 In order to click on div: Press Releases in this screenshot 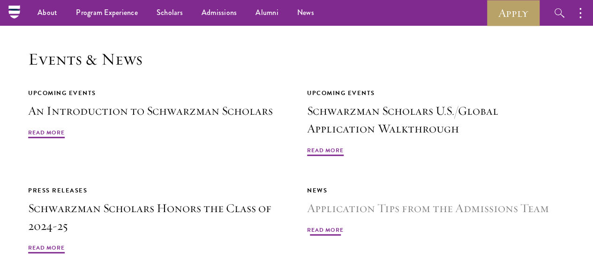, I will do `click(157, 191)`.